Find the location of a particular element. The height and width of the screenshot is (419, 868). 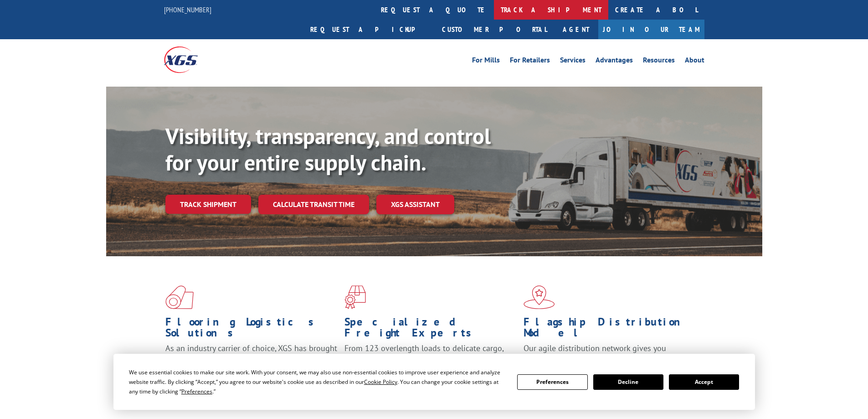

a: For Retailers is located at coordinates (530, 61).